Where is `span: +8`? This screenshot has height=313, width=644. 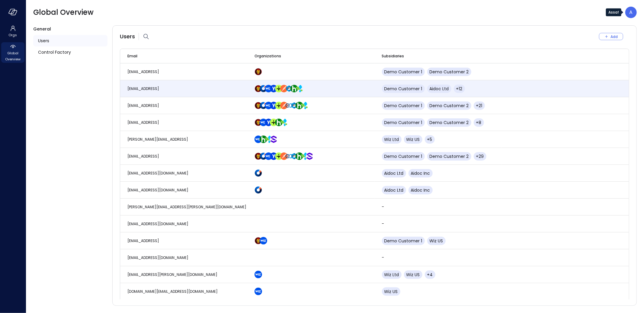 span: +8 is located at coordinates (478, 123).